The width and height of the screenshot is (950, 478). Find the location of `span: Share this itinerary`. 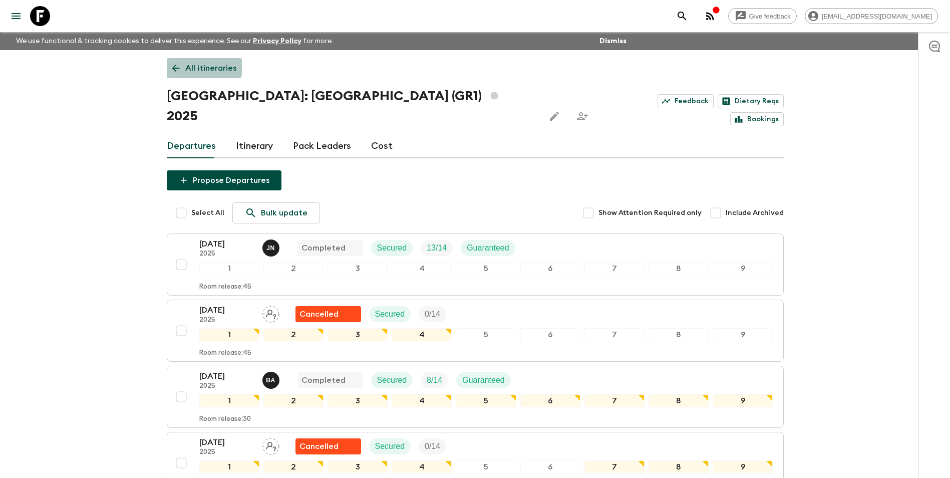

span: Share this itinerary is located at coordinates (583, 116).